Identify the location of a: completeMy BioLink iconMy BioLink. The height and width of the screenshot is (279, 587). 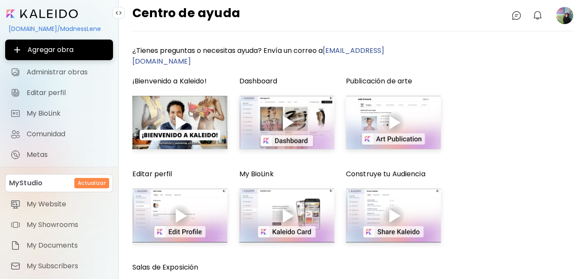
(59, 113).